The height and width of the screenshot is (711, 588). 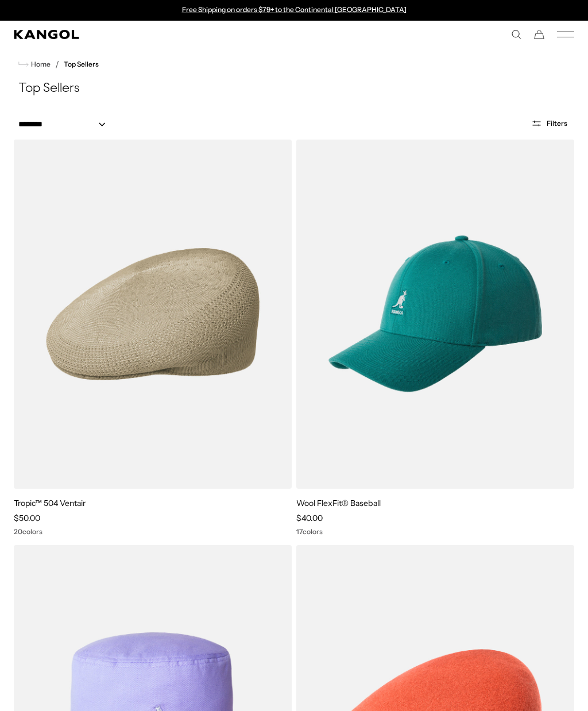 I want to click on a: Kangol, so click(x=154, y=34).